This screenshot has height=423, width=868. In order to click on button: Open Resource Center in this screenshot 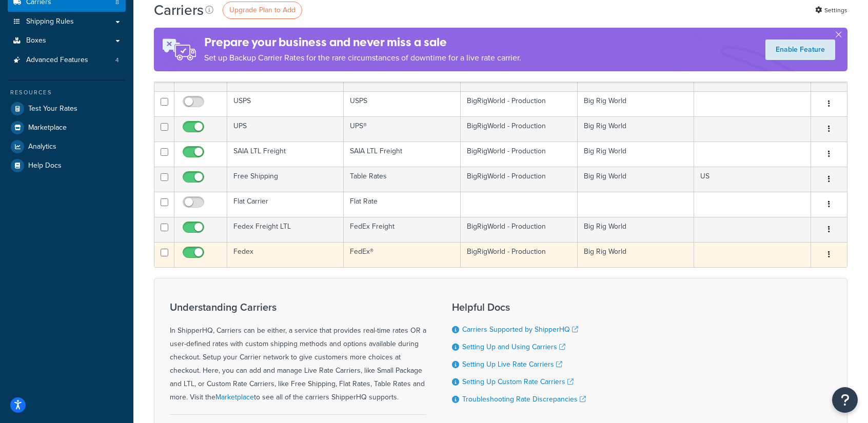, I will do `click(845, 400)`.